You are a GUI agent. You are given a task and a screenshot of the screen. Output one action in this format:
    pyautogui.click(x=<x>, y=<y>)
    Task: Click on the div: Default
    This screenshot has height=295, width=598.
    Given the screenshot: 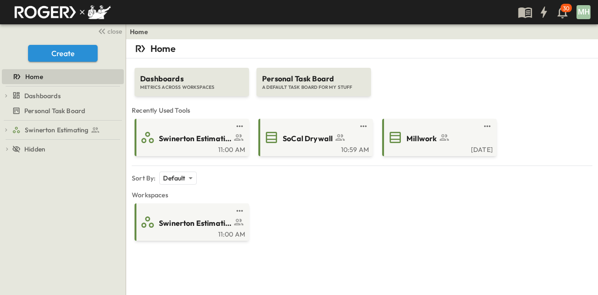 What is the action you would take?
    pyautogui.click(x=178, y=178)
    